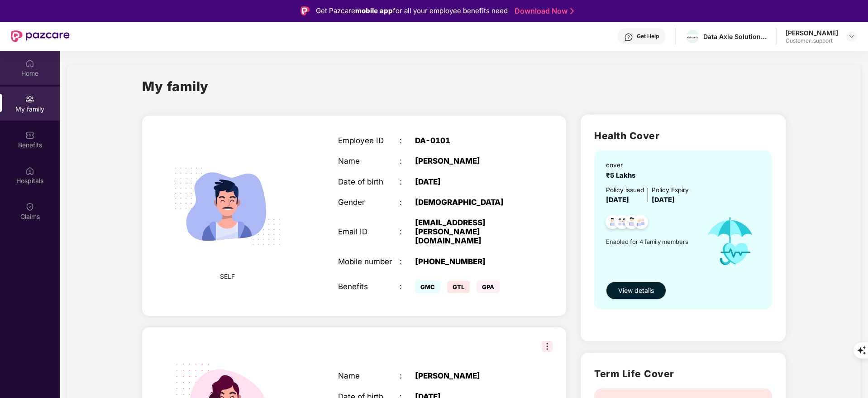  Describe the element at coordinates (692, 37) in the screenshot. I see `img: WhatsApp%20Image%202022-10-27%20at%2012.58.27.jpeg` at that location.